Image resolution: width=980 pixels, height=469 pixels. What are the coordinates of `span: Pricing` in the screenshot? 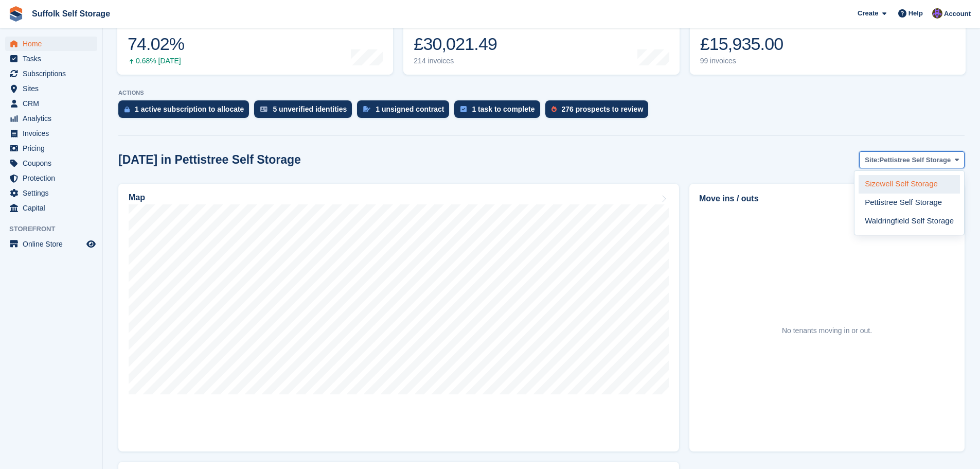 It's located at (54, 148).